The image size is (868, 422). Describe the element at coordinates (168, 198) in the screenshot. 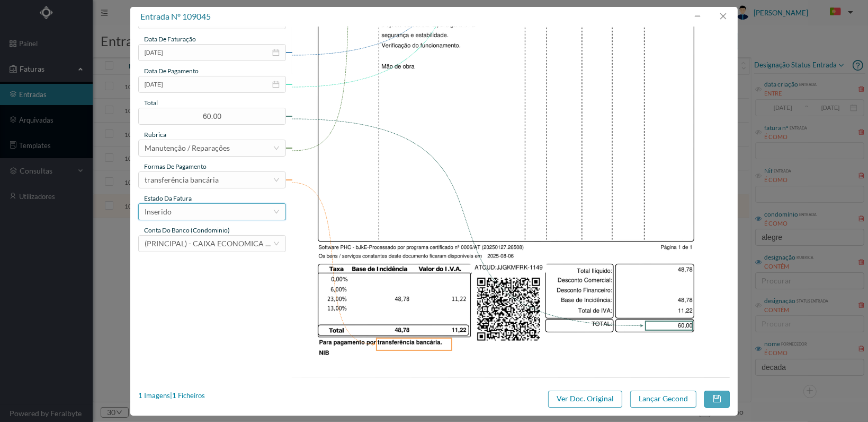

I see `span: estado da fatura` at that location.